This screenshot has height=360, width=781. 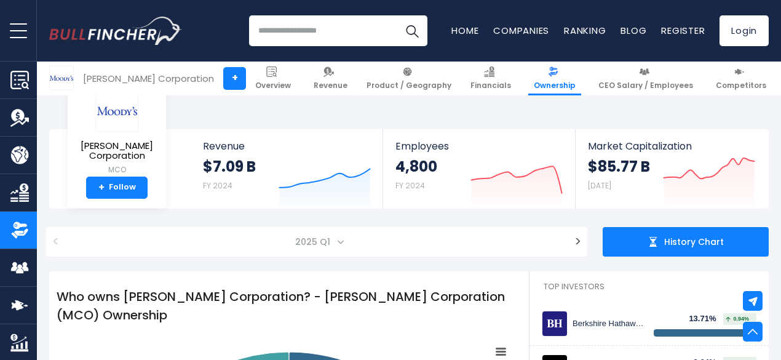 I want to click on a: Blog, so click(x=633, y=30).